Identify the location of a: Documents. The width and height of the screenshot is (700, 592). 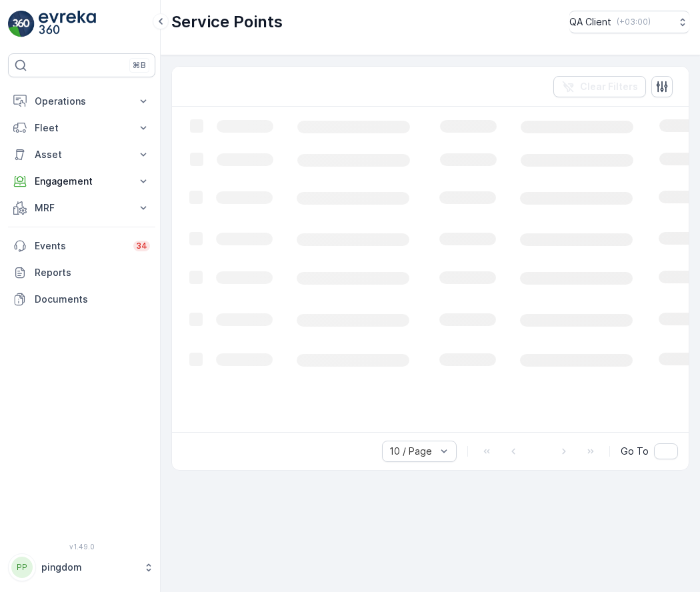
(81, 299).